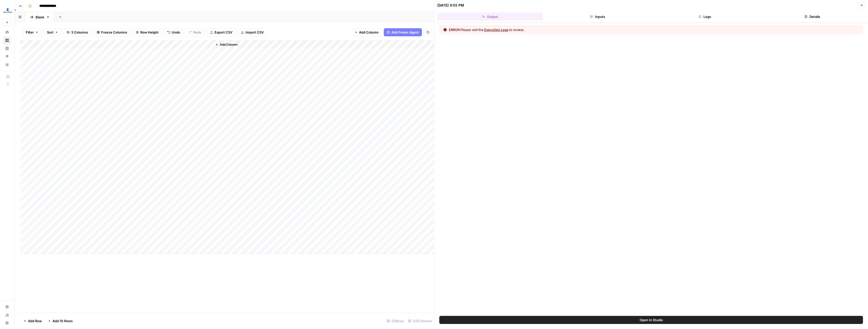 The image size is (868, 329). What do you see at coordinates (651, 320) in the screenshot?
I see `button: Open In Studio` at bounding box center [651, 320].